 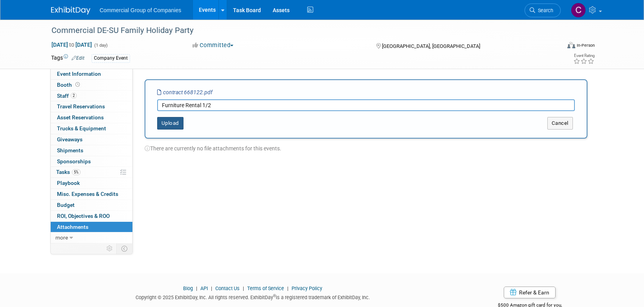 I want to click on a: Trucks & Equipment, so click(x=91, y=128).